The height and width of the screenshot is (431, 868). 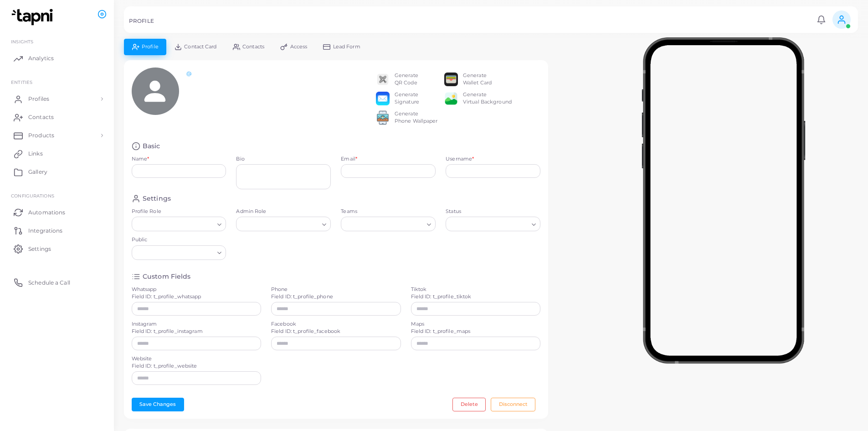 What do you see at coordinates (39, 249) in the screenshot?
I see `span: Settings` at bounding box center [39, 249].